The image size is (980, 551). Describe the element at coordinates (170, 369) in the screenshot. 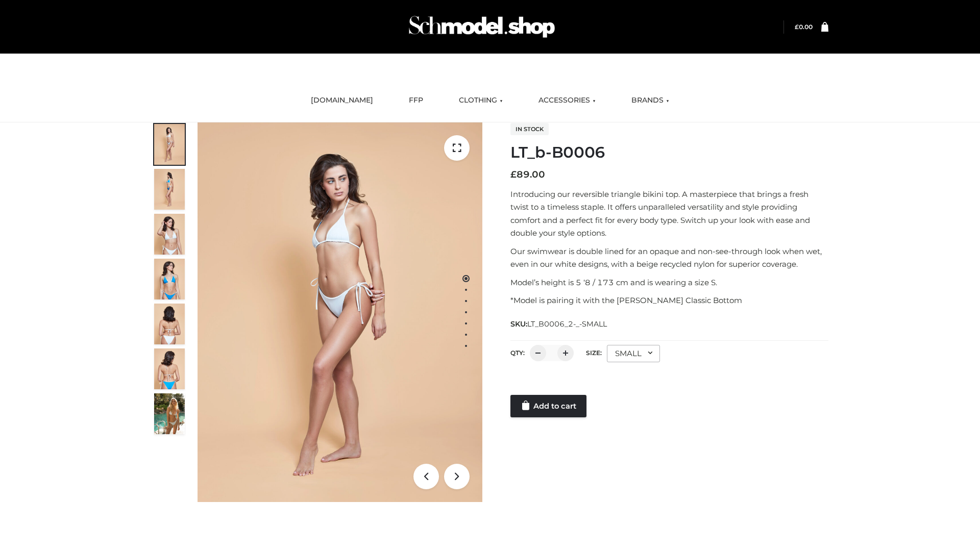

I see `img: ArielClassicBikiniTop_CloudNine_AzureSky_OW114ECO_8-scaled.jpg` at that location.